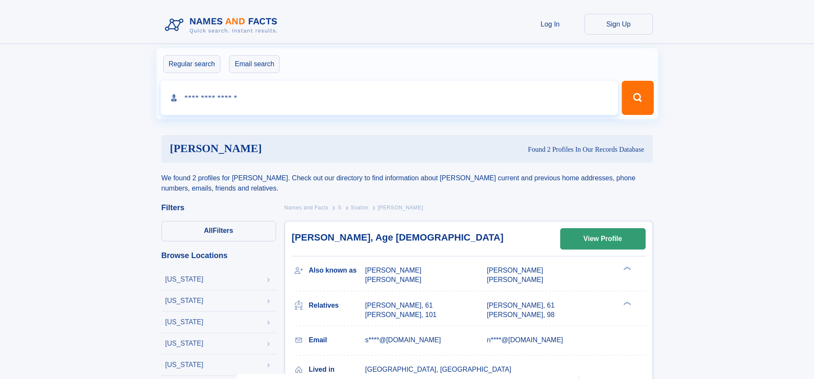 The image size is (814, 379). Describe the element at coordinates (602, 239) in the screenshot. I see `div: View Profile` at that location.